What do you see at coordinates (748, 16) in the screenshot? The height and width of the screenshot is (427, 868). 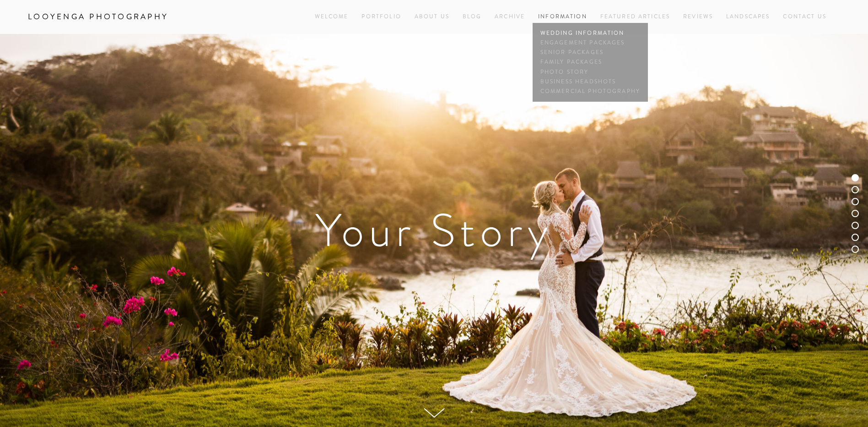 I see `a: Landscapes` at bounding box center [748, 16].